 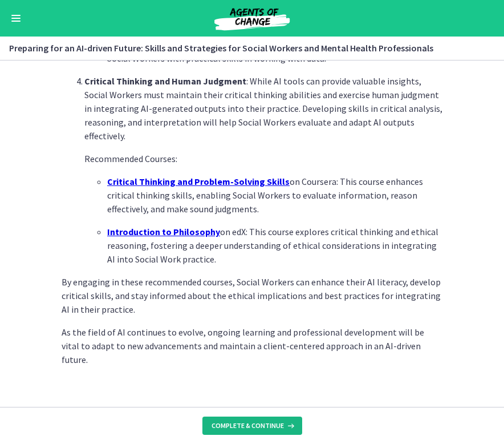 What do you see at coordinates (264, 109) in the screenshot?
I see `p: : While AI tools can provide valuable insights, Social Workers must maintain their critical think...` at bounding box center [264, 109].